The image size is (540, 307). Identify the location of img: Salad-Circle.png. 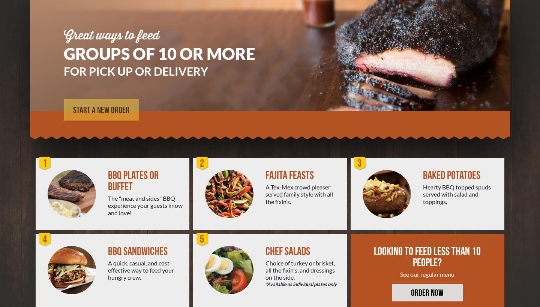
(229, 270).